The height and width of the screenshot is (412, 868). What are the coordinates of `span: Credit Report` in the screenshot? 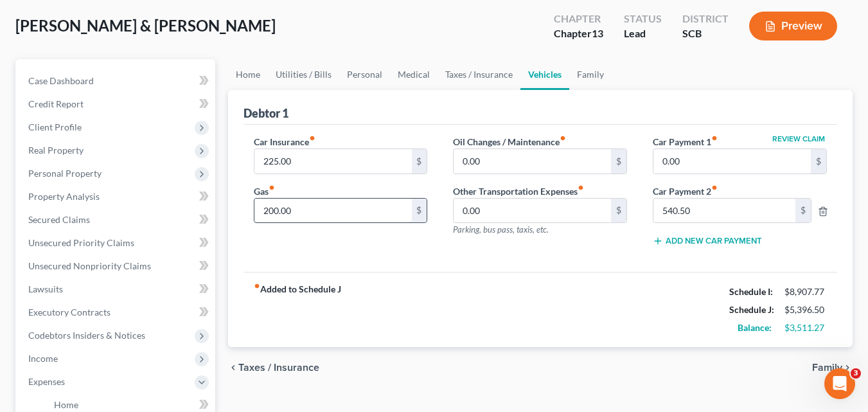 It's located at (56, 104).